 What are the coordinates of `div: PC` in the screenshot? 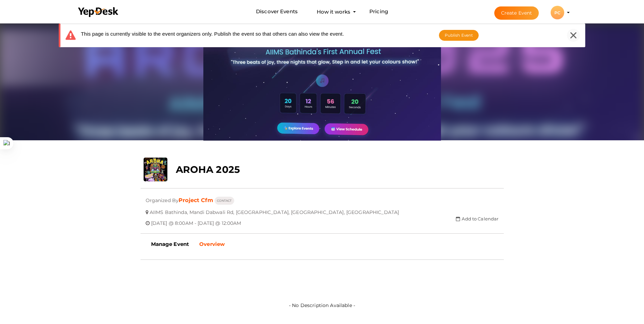 It's located at (558, 12).